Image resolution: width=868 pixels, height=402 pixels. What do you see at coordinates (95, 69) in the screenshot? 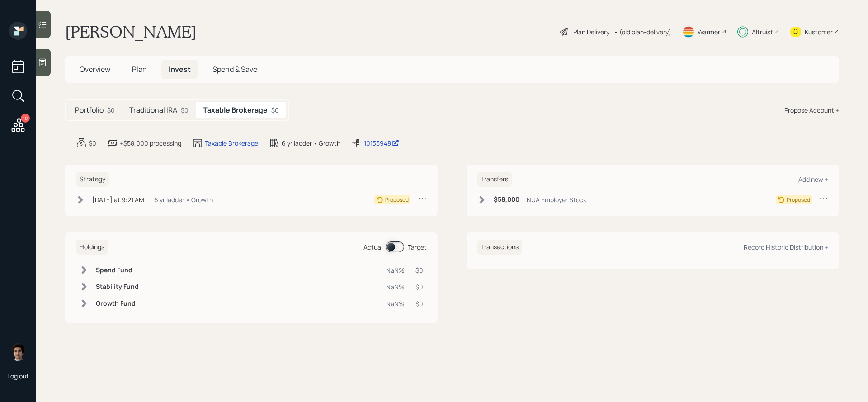
I see `span: Overview` at bounding box center [95, 69].